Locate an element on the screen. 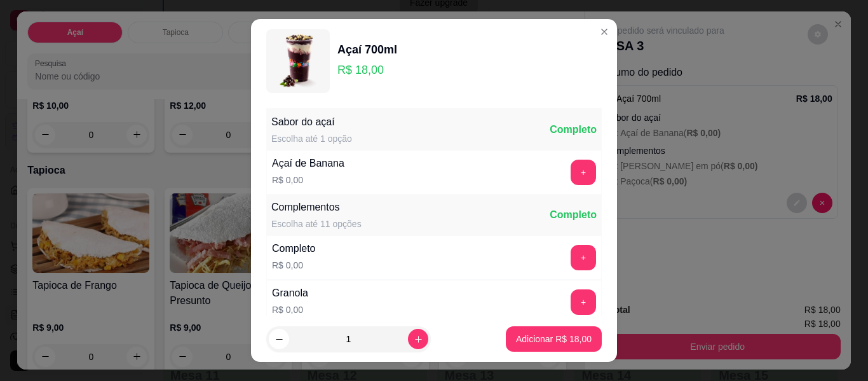 The width and height of the screenshot is (868, 381). div: Escolha até 1 opção is located at coordinates (312, 138).